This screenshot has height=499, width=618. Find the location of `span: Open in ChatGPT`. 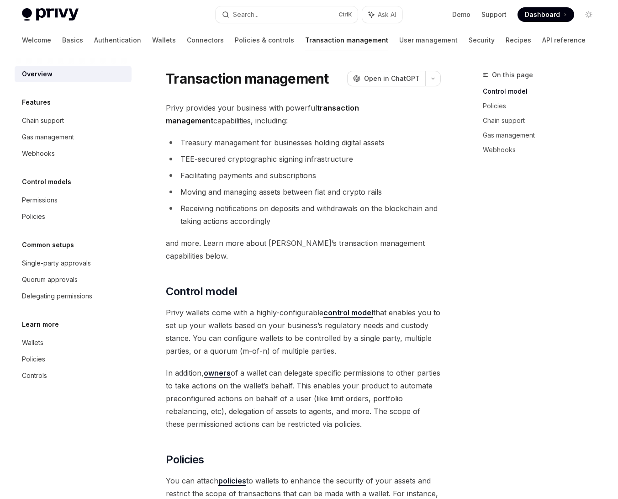

span: Open in ChatGPT is located at coordinates (392, 79).